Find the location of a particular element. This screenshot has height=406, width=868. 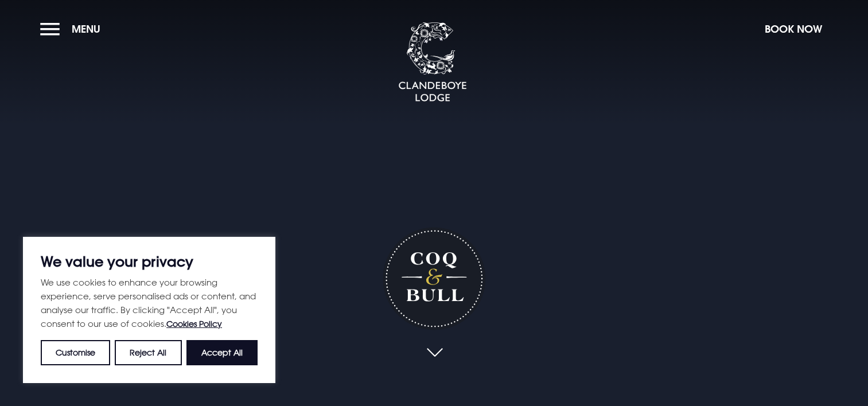

div: We value your privacy is located at coordinates (149, 310).